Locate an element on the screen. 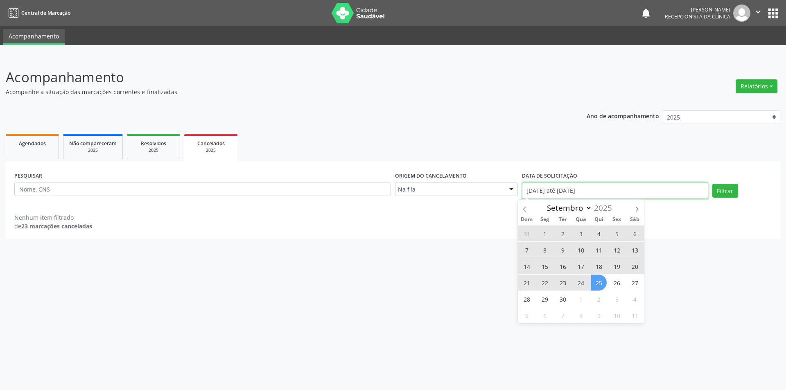 The width and height of the screenshot is (786, 390). span: Agosto 31, 2025 is located at coordinates (526, 233).